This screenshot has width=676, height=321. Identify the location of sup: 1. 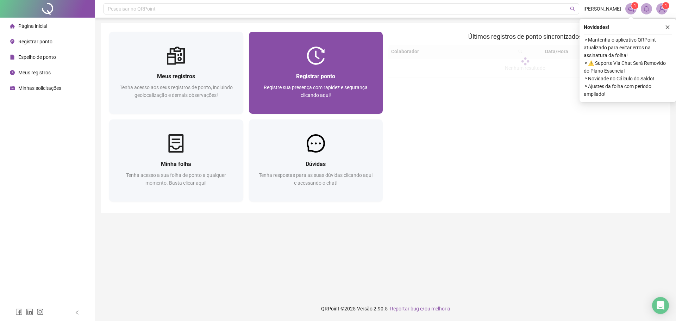
(635, 6).